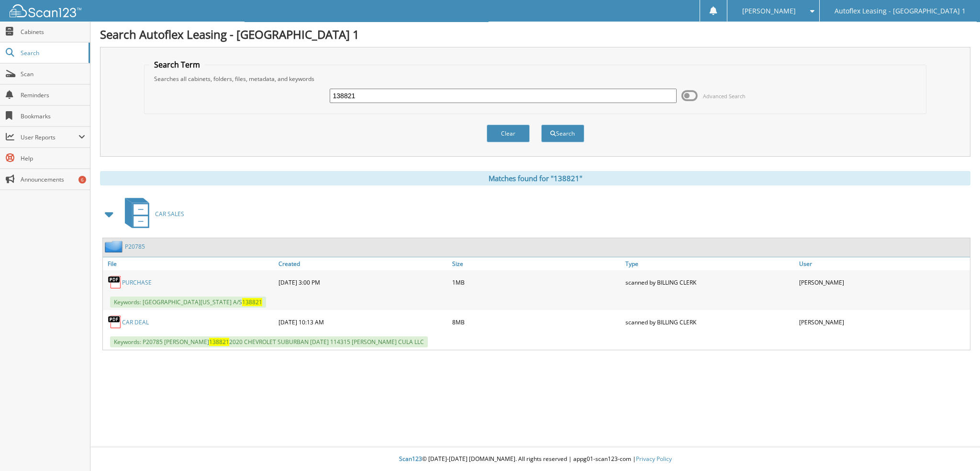 Image resolution: width=980 pixels, height=471 pixels. What do you see at coordinates (535, 78) in the screenshot?
I see `div: Searches all cabinets, folders, files, metadata, and keywords` at bounding box center [535, 78].